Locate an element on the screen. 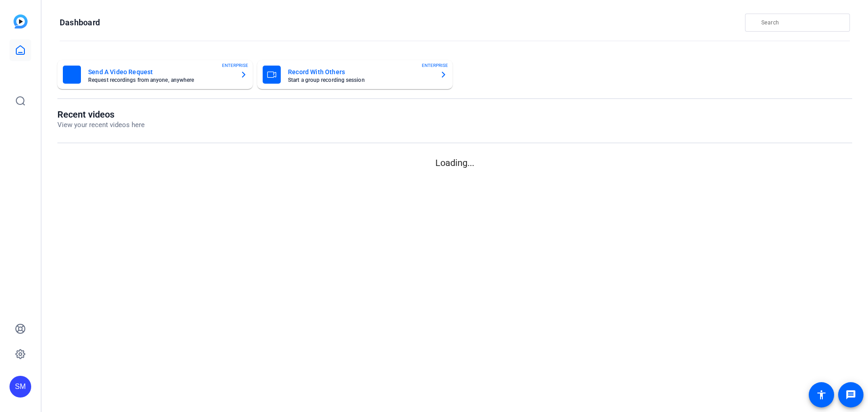 The height and width of the screenshot is (412, 868). button: Send A Video RequestRequest recordings from anyone, anywhereENTERPRISE is located at coordinates (155, 75).